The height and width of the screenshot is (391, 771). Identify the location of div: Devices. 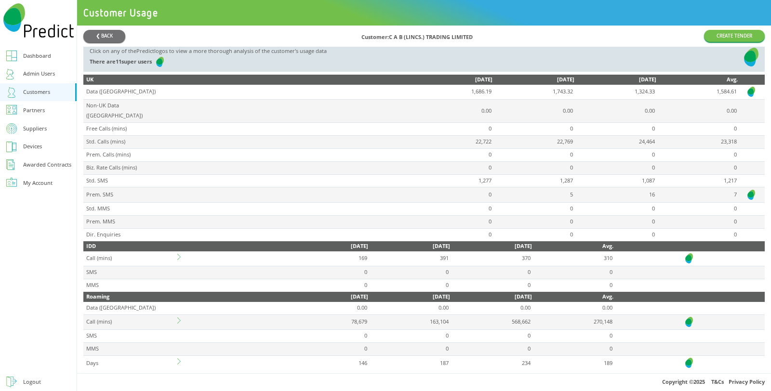
(32, 146).